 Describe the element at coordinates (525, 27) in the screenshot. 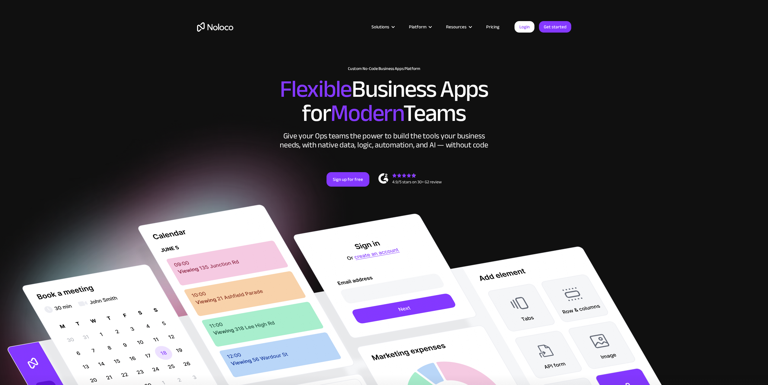

I see `a: Login` at that location.